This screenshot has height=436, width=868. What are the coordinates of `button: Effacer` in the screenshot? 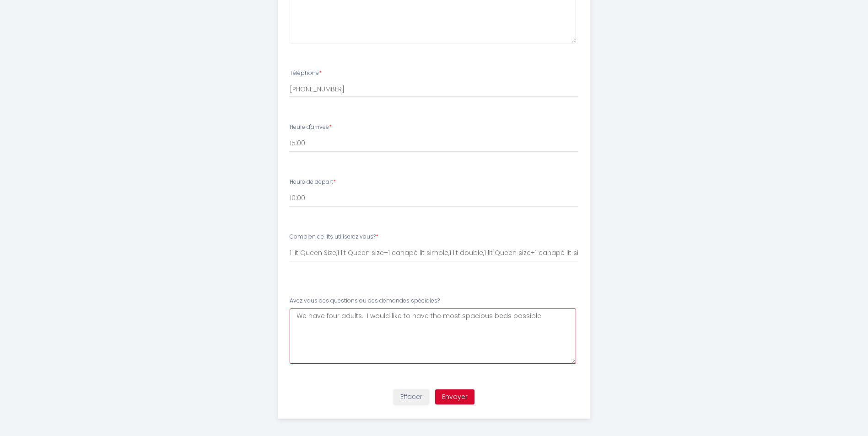 It's located at (412, 398).